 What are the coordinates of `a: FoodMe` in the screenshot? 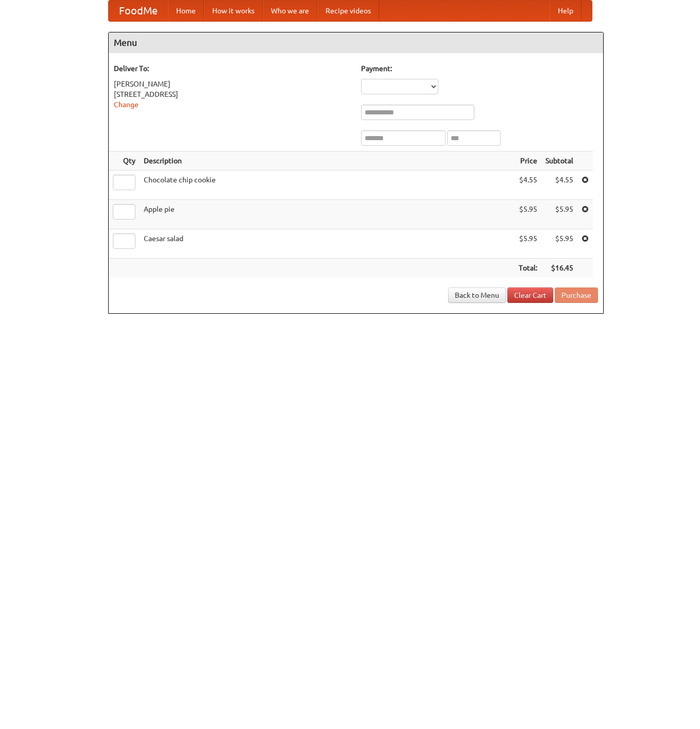 It's located at (138, 10).